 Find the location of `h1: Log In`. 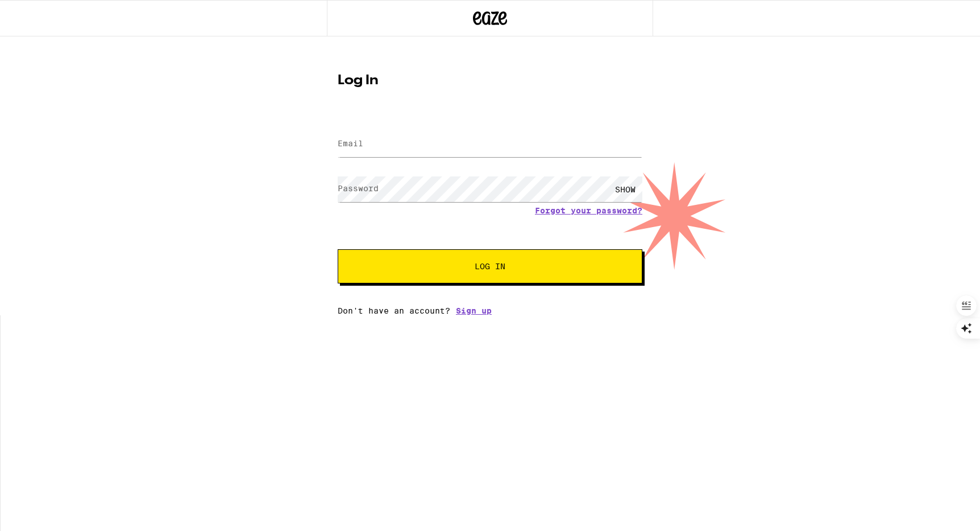

h1: Log In is located at coordinates (490, 81).